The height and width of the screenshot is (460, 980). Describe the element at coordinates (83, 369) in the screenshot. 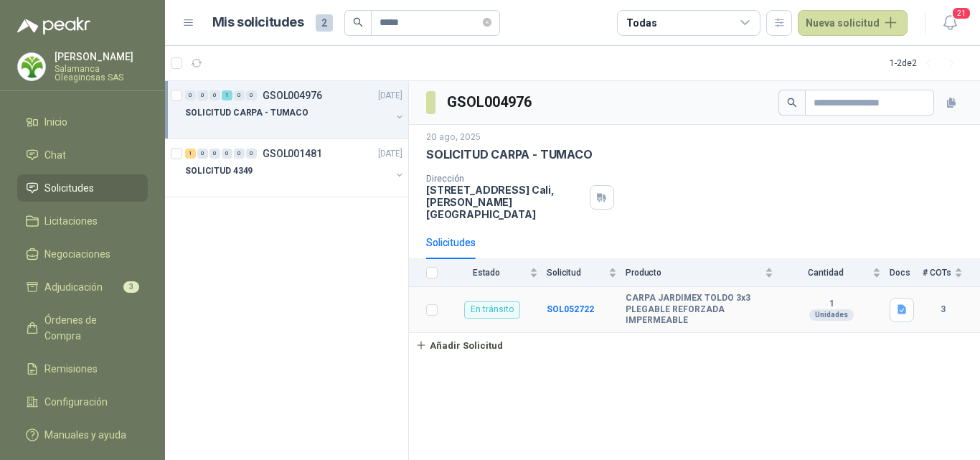

I see `a: Remisiones` at that location.